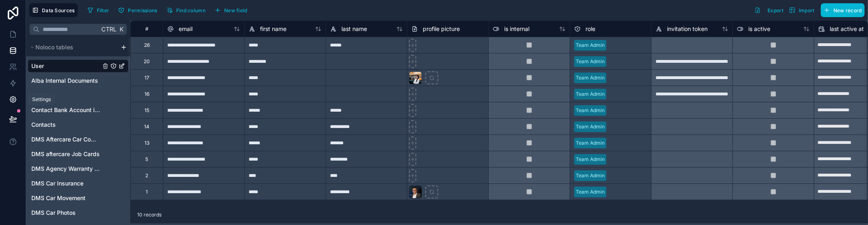 This screenshot has height=225, width=868. I want to click on span: is internal, so click(517, 29).